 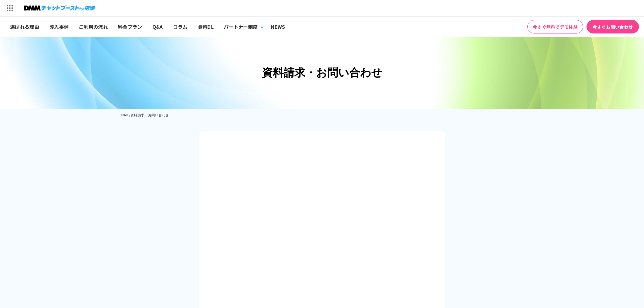 I want to click on a: 料金プラン, so click(x=130, y=27).